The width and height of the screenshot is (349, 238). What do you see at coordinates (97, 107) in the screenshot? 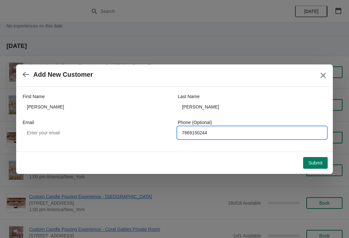
I see `input: John` at bounding box center [97, 107].